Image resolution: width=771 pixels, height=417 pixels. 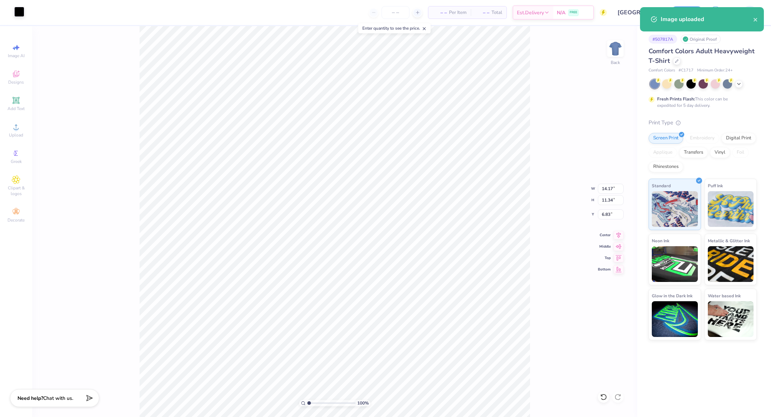 I want to click on span: Neon Ink, so click(x=660, y=240).